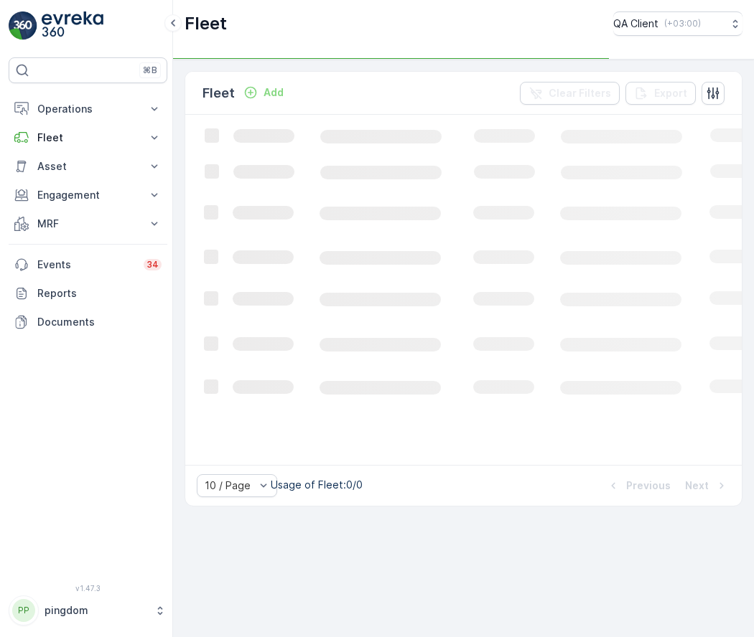  Describe the element at coordinates (678, 24) in the screenshot. I see `button: QA Client(+03:00)` at that location.